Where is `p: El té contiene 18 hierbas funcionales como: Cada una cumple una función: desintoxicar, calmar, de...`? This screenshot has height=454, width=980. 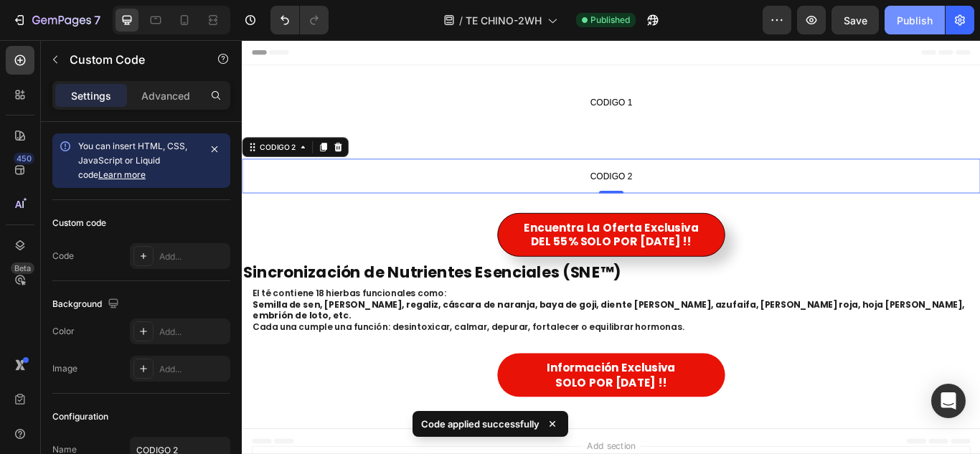 p: El té contiene 18 hierbas funcionales como: Cada una cumple una función: desintoxicar, calmar, de... is located at coordinates (430, 314).